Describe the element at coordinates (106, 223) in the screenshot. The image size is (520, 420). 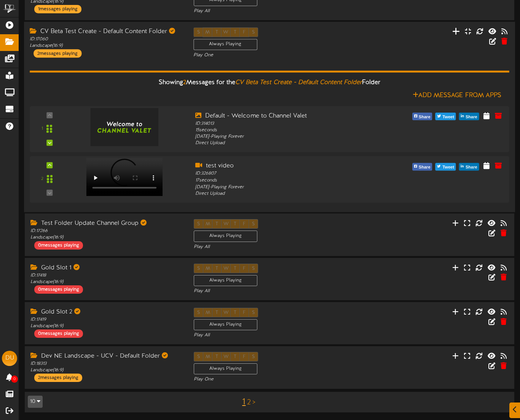
I see `div: Test Folder Update Channel Group` at that location.